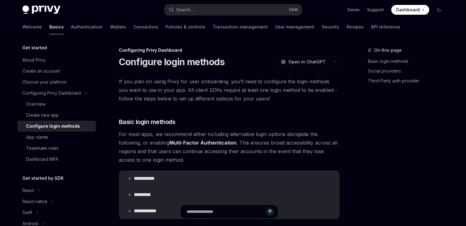 This screenshot has width=466, height=226. I want to click on a: Basics, so click(56, 27).